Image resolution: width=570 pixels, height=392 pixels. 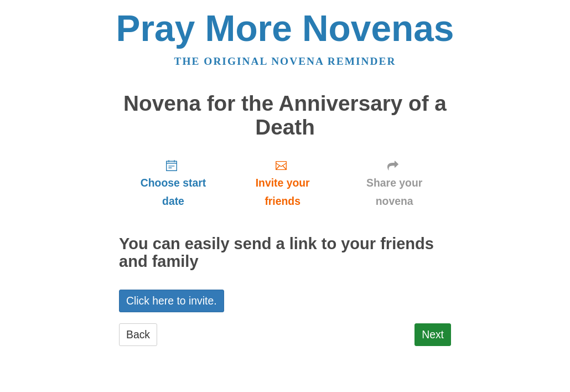 I want to click on span: Share your novena, so click(x=394, y=192).